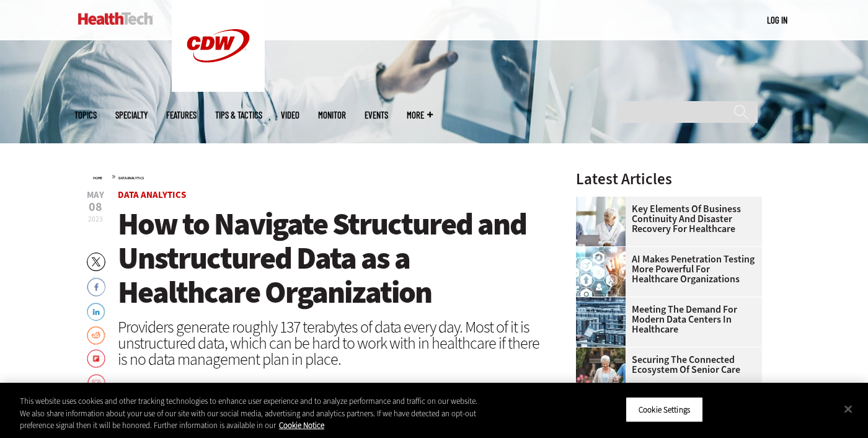 This screenshot has width=868, height=438. What do you see at coordinates (239, 115) in the screenshot?
I see `a: Tips & Tactics` at bounding box center [239, 115].